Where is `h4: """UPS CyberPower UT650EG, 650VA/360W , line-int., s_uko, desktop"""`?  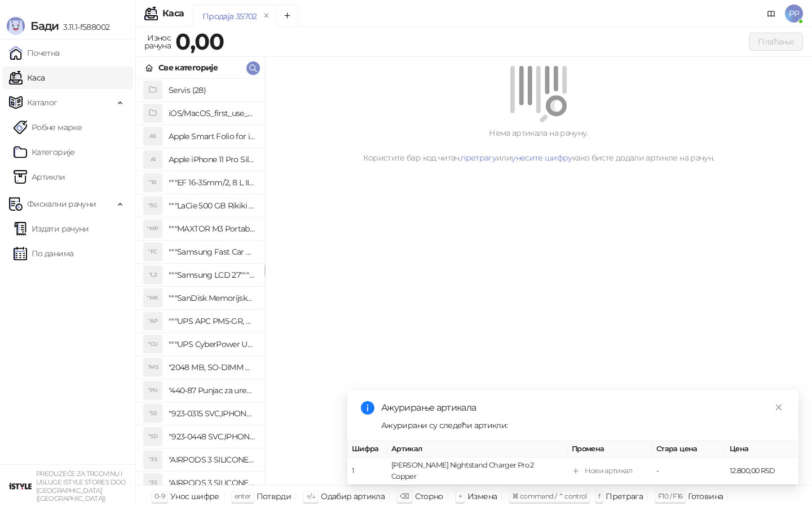 h4: """UPS CyberPower UT650EG, 650VA/360W , line-int., s_uko, desktop""" is located at coordinates (212, 344).